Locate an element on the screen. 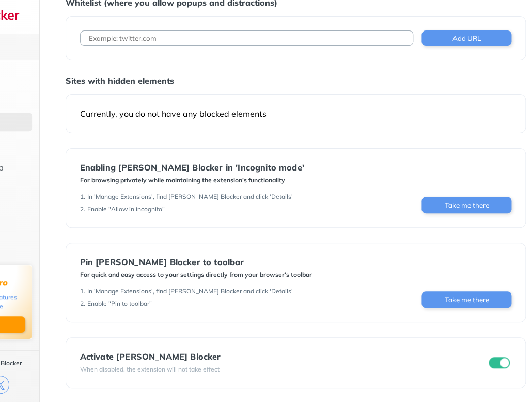  div: Enable "Pin to toolbar" is located at coordinates (119, 304).